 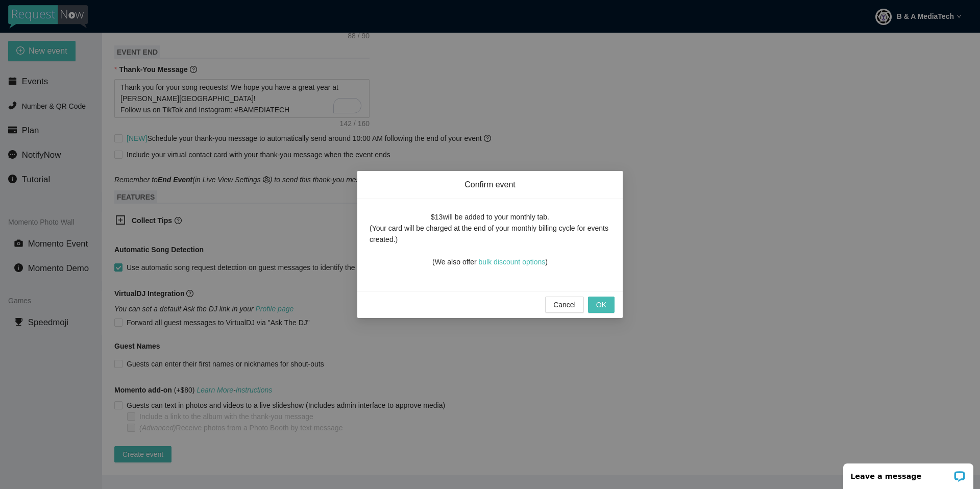 What do you see at coordinates (490, 256) in the screenshot?
I see `div: (We also offer )` at bounding box center [490, 256].